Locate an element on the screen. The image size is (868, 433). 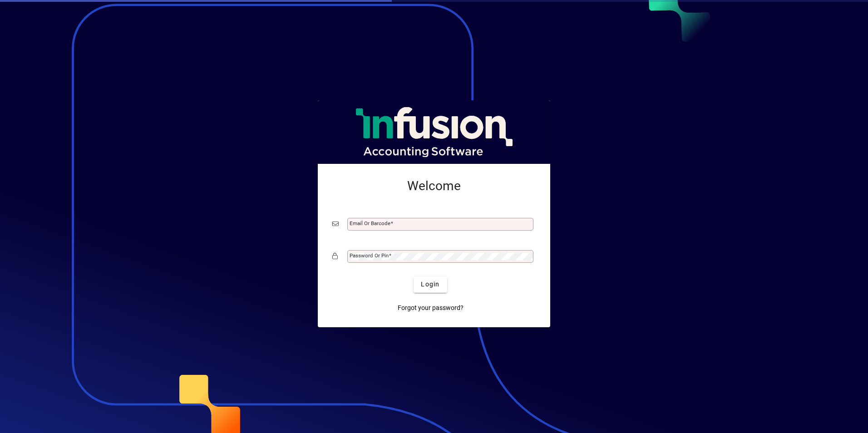
span: Forgot your password? is located at coordinates (431, 307).